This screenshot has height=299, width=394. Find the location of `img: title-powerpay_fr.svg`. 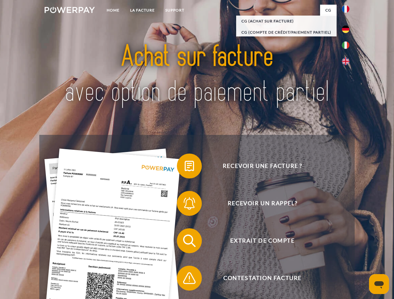

img: title-powerpay_fr.svg is located at coordinates (197, 75).